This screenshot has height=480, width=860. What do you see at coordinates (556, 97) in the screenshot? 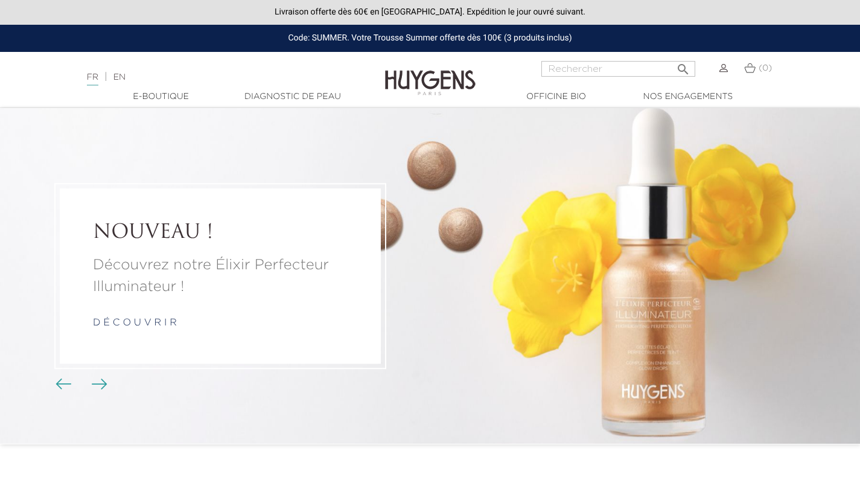
I see `a: Officine Bio` at bounding box center [556, 97].